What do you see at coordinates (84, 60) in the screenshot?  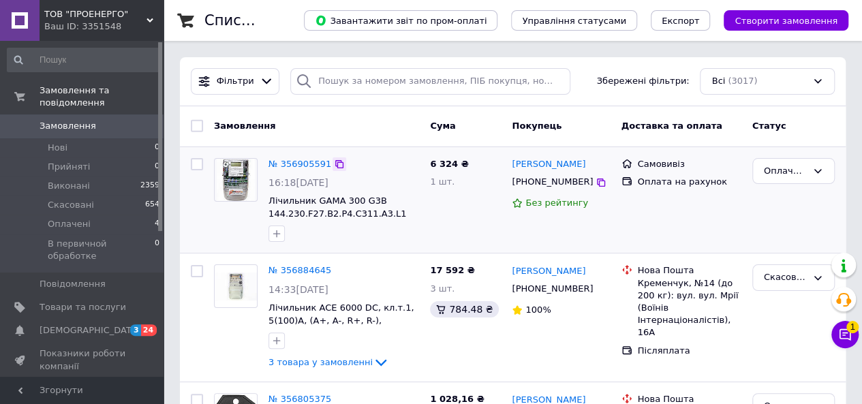 I see `input: Пошук` at bounding box center [84, 60].